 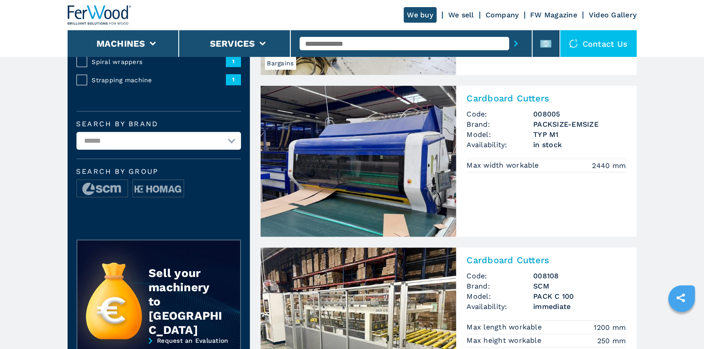 What do you see at coordinates (159, 172) in the screenshot?
I see `span: Search by group` at bounding box center [159, 172].